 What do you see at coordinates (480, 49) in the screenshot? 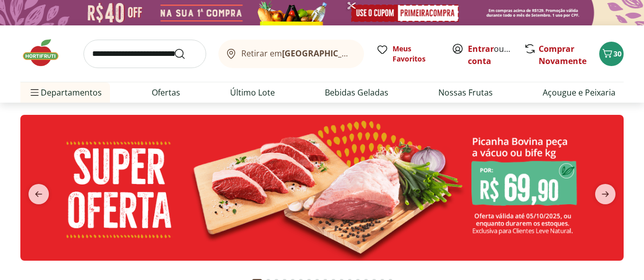
I see `a: Entrar` at bounding box center [480, 49].